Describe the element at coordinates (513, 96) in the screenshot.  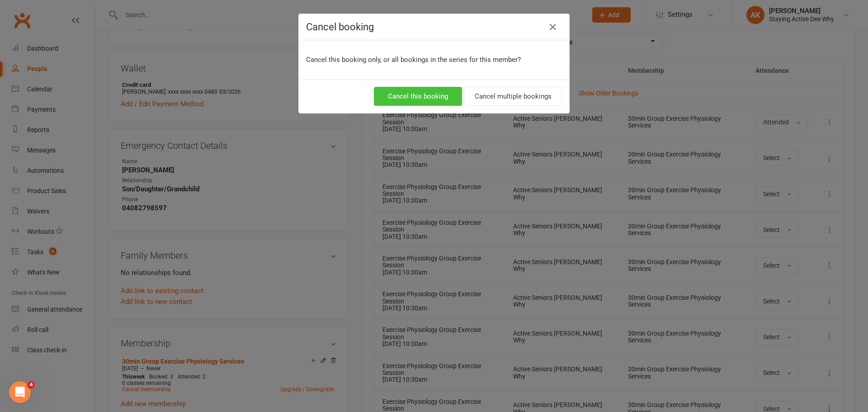
I see `button: Cancel multiple bookings` at that location.